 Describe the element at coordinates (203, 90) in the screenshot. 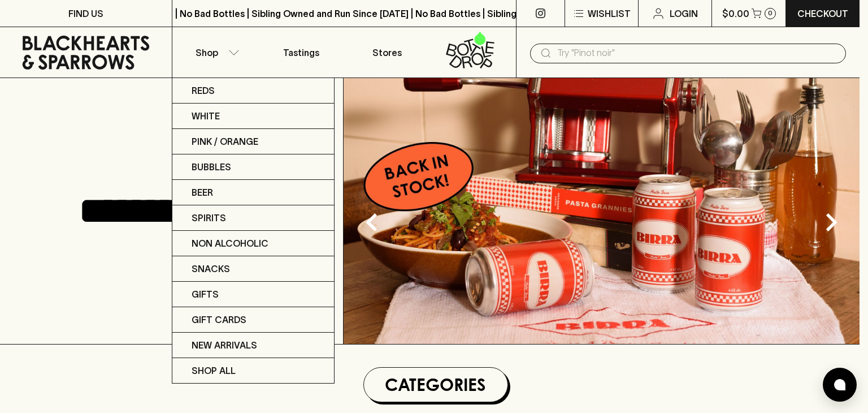

I see `p: Reds` at that location.